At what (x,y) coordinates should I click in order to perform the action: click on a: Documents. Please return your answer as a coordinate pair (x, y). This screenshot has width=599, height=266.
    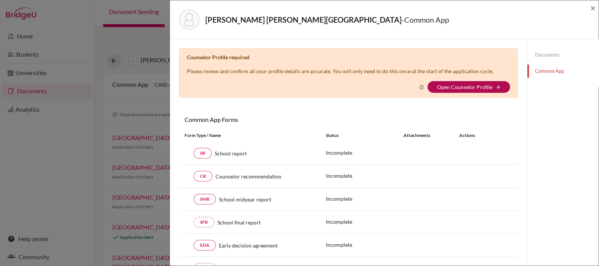
    Looking at the image, I should click on (563, 55).